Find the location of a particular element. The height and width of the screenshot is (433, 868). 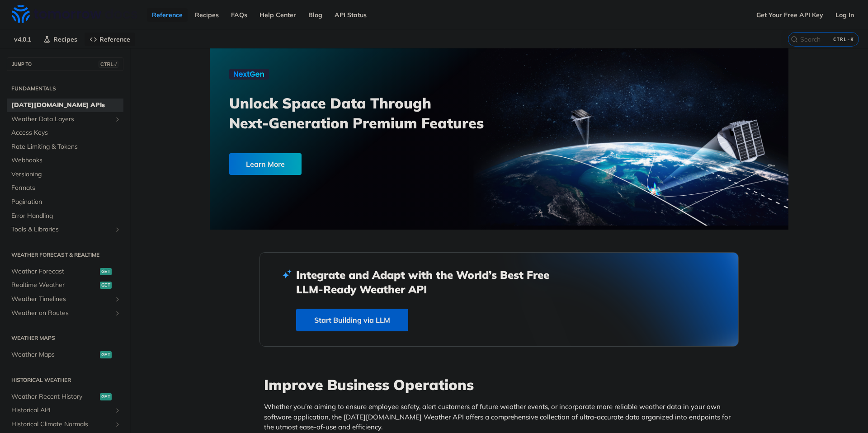

span: Versioning is located at coordinates (66, 175).